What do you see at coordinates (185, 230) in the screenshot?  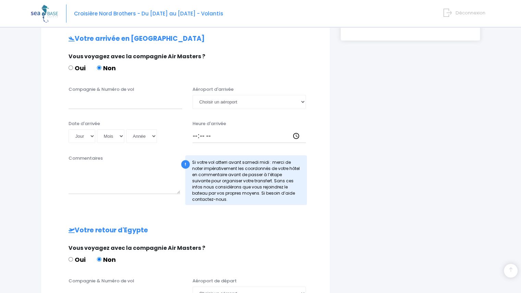 I see `h2: Votre retour d'Egypte` at bounding box center [185, 230].